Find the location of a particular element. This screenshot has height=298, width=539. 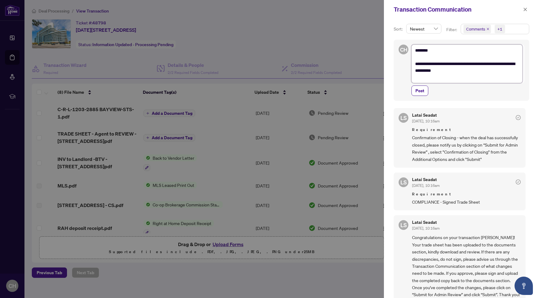

span: Post is located at coordinates (420, 91).